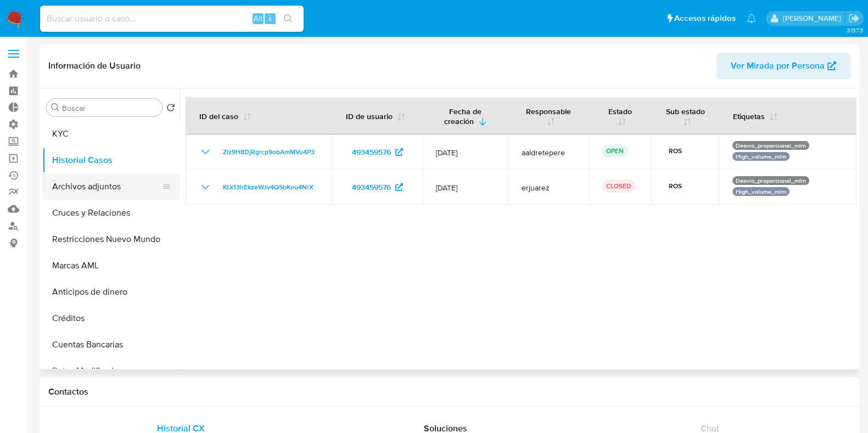  I want to click on button: Cruces y Relaciones, so click(111, 213).